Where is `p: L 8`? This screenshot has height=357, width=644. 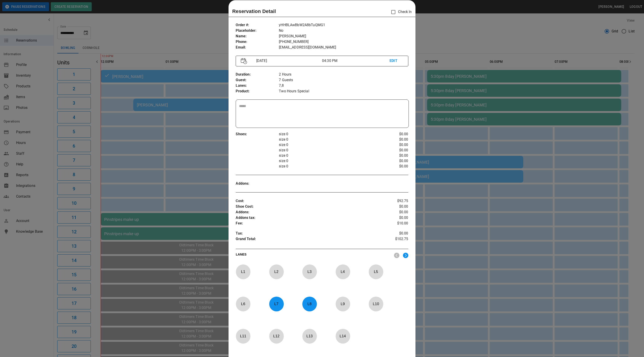
p: L 8 is located at coordinates (309, 304).